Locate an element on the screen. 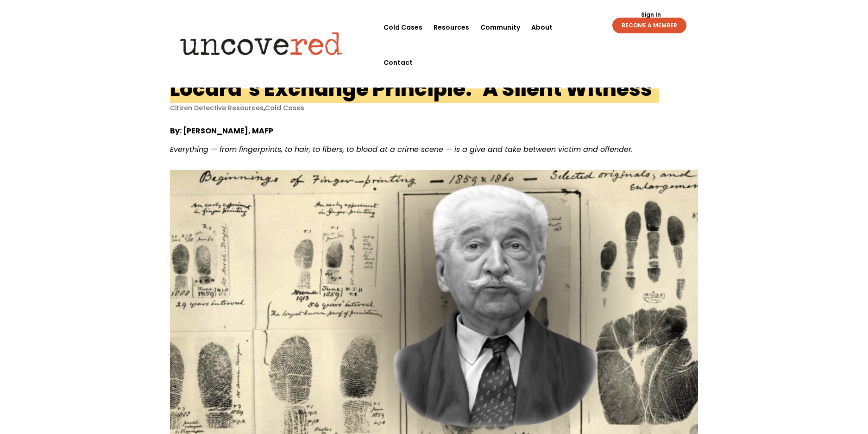  a: BECOME A MEMBER is located at coordinates (650, 25).